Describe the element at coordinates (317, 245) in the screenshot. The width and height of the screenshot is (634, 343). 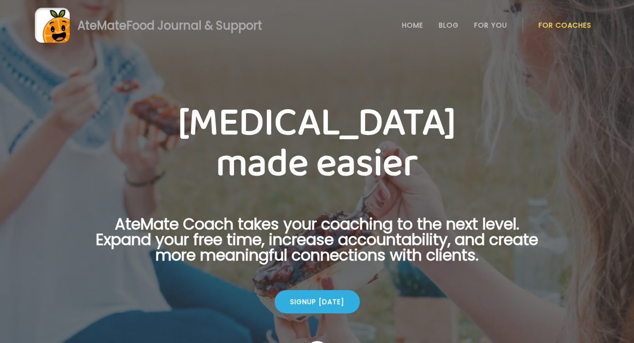
I see `p: AteMate Coach takes your coaching to the next level. Expand your free time, increase accountabili...` at that location.